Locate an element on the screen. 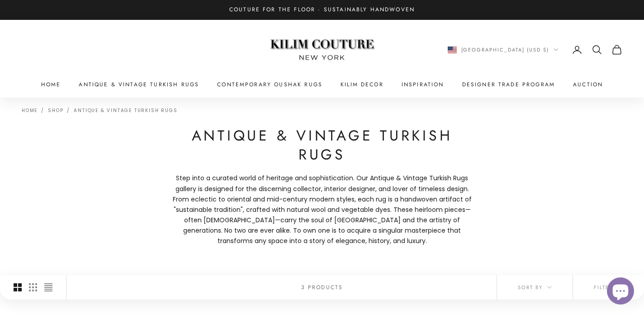  button: Filter (2) is located at coordinates (609, 288).